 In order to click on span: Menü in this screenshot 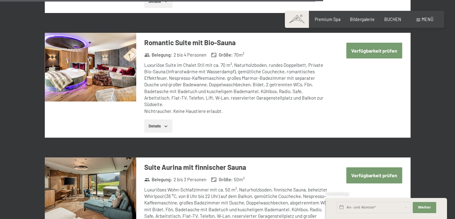, I will do `click(428, 19)`.